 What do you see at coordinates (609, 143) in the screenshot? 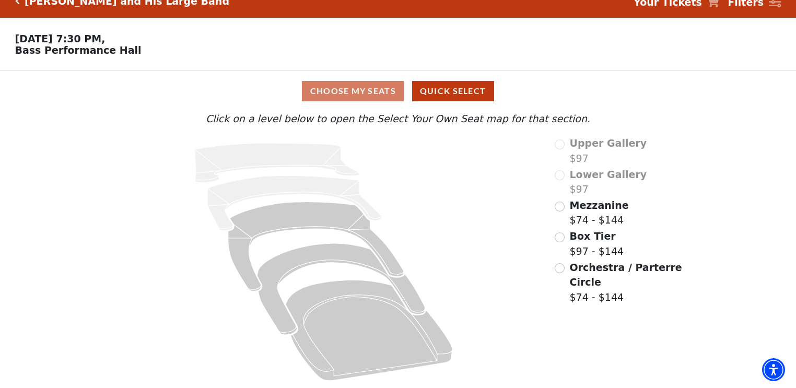
I see `span: Upper Gallery` at bounding box center [609, 143].